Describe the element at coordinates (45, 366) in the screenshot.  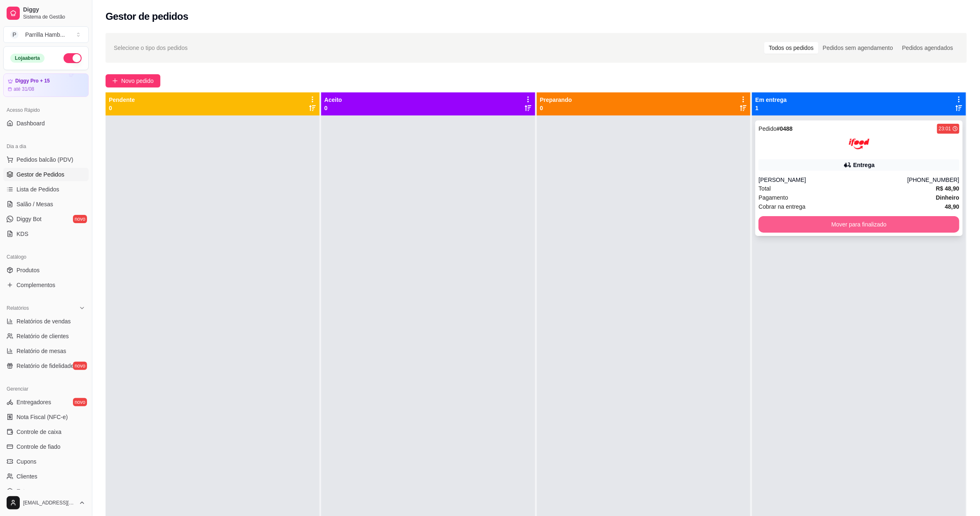
I see `span: Relatório de fidelidade` at that location.